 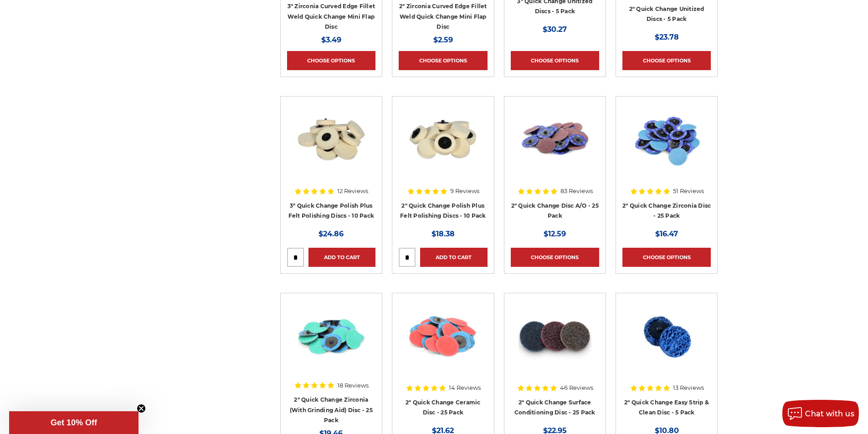 I want to click on a: 2" Quick Change Zirconia Disc - 25 Pack, so click(x=667, y=211).